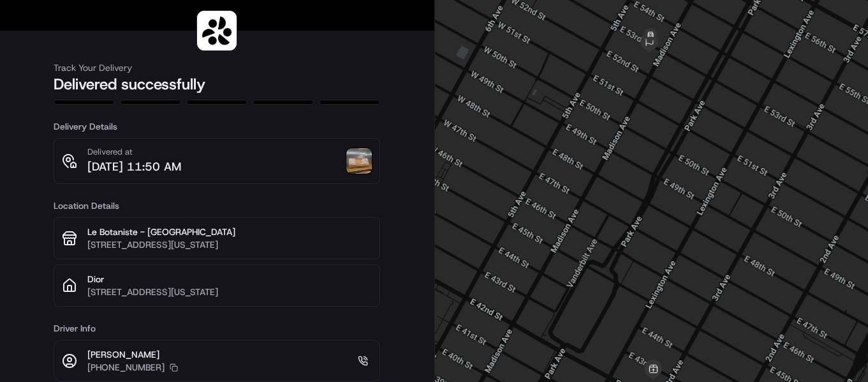 The image size is (868, 382). I want to click on h3: Location Details, so click(217, 206).